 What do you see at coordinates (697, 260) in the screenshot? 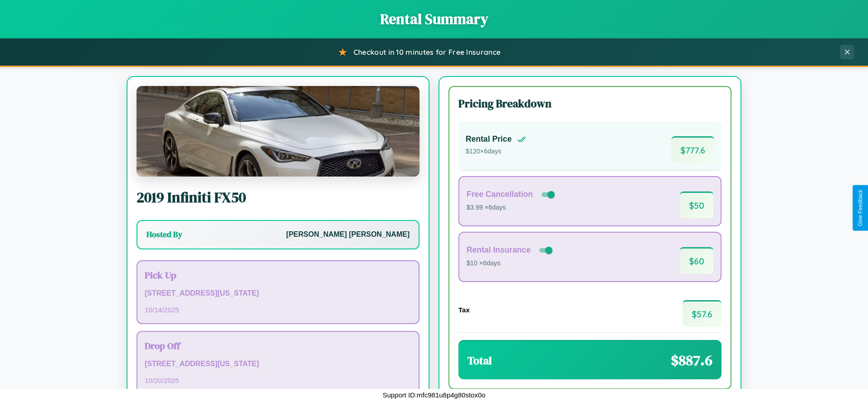
I see `span: $ 60` at bounding box center [697, 260].